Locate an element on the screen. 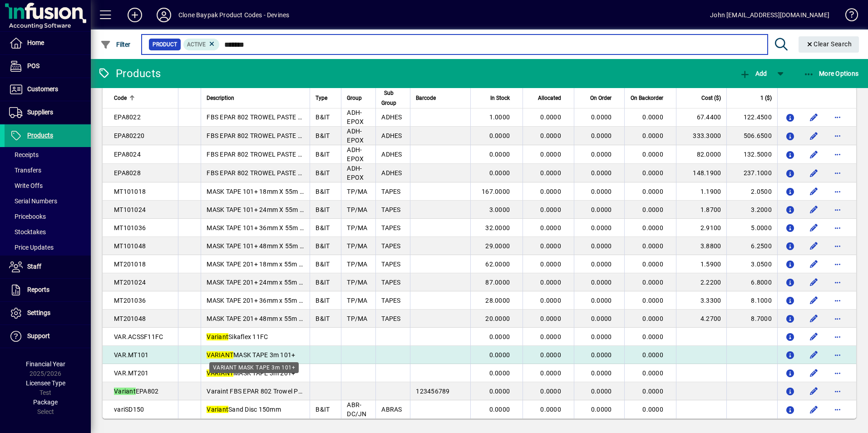  span: Support is located at coordinates (38, 336).